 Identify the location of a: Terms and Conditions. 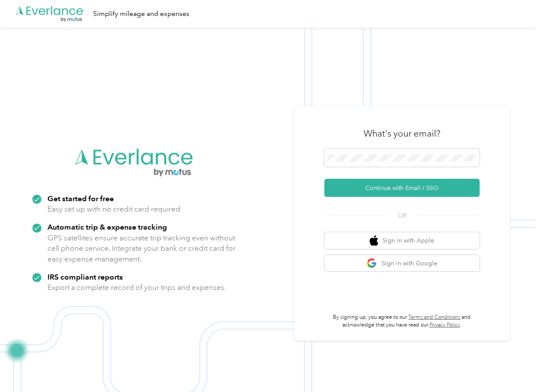
(434, 317).